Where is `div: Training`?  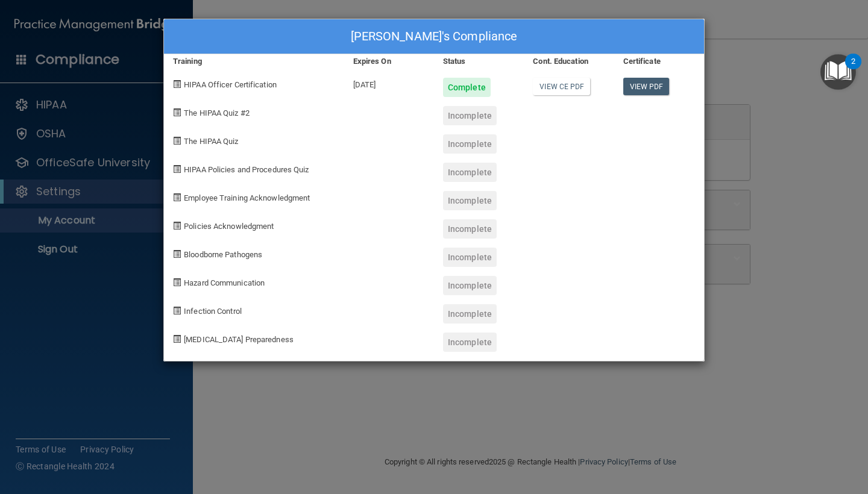
div: Training is located at coordinates (254, 62).